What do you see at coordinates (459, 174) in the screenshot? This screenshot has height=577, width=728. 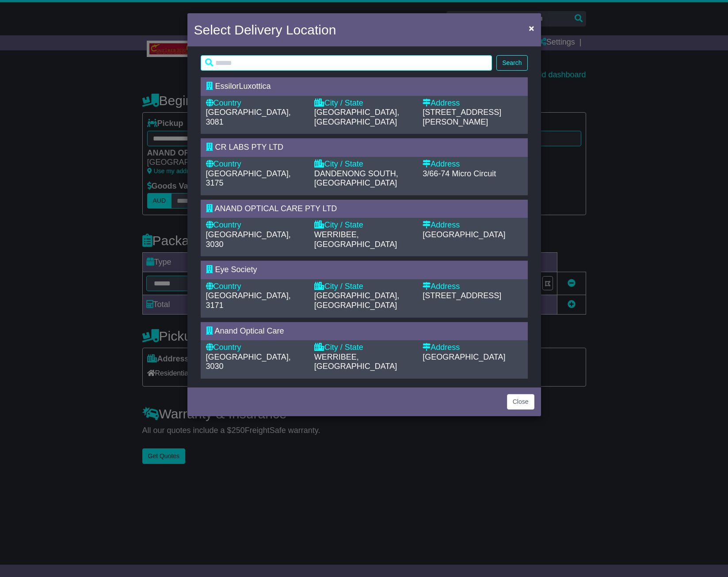 I see `span: 3/66-74 Micro Circuit` at bounding box center [459, 174].